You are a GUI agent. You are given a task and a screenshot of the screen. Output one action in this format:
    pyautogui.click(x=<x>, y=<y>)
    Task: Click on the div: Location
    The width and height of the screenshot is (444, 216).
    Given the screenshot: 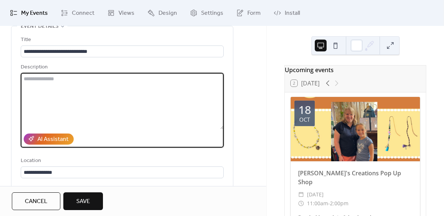 What is the action you would take?
    pyautogui.click(x=121, y=161)
    